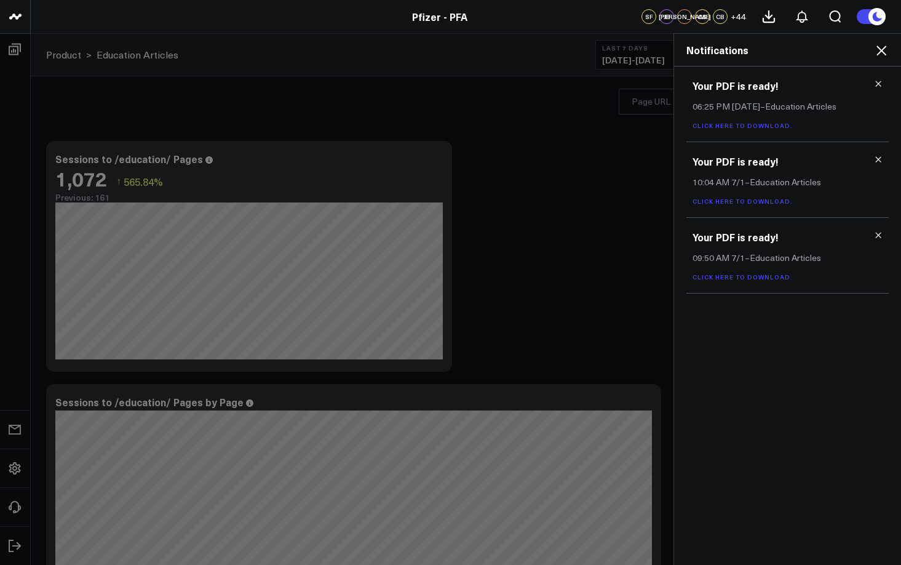 This screenshot has height=565, width=901. What do you see at coordinates (719, 257) in the screenshot?
I see `span: 09:50 AM 7/1` at bounding box center [719, 257].